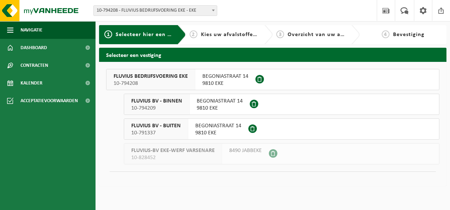 The image size is (450, 210). What do you see at coordinates (34, 48) in the screenshot?
I see `span: Dashboard` at bounding box center [34, 48].